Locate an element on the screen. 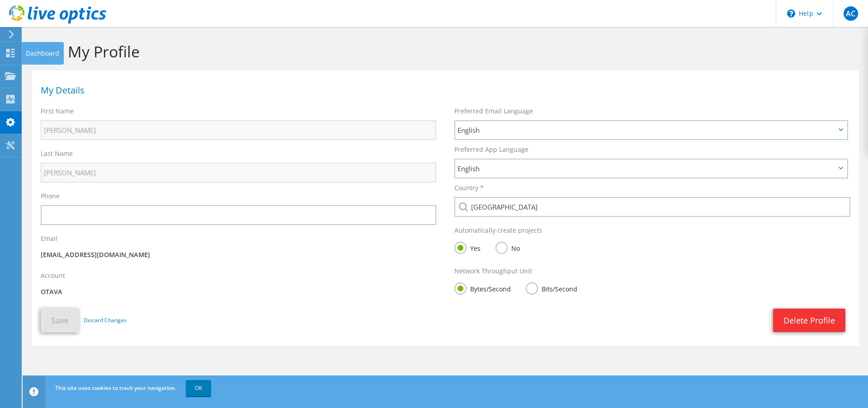 The image size is (868, 408). label: Bits/Second is located at coordinates (552, 288).